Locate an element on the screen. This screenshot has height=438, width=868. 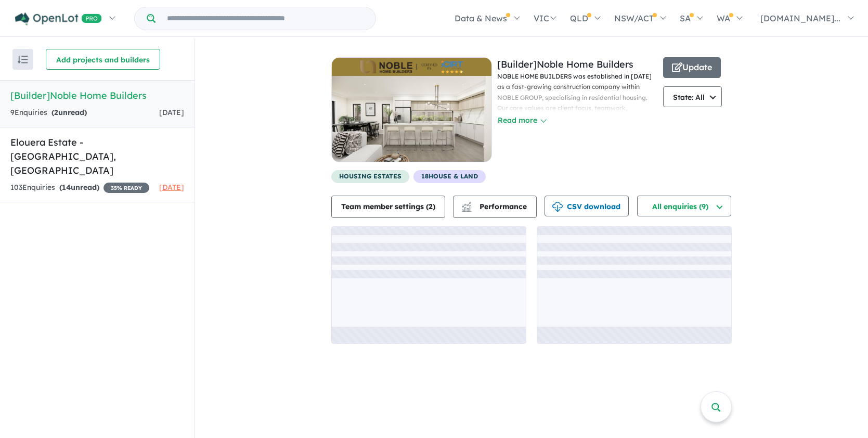
img: line-chart.svg is located at coordinates (466, 204).